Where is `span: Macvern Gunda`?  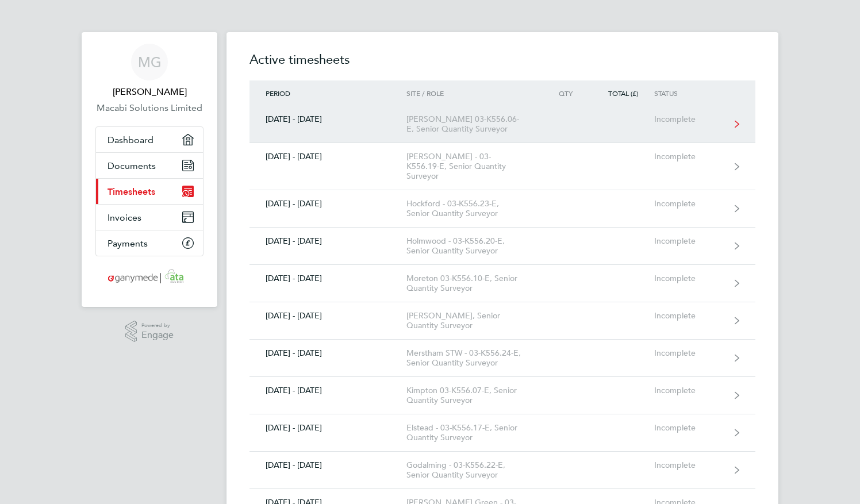
span: Macvern Gunda is located at coordinates (150, 92).